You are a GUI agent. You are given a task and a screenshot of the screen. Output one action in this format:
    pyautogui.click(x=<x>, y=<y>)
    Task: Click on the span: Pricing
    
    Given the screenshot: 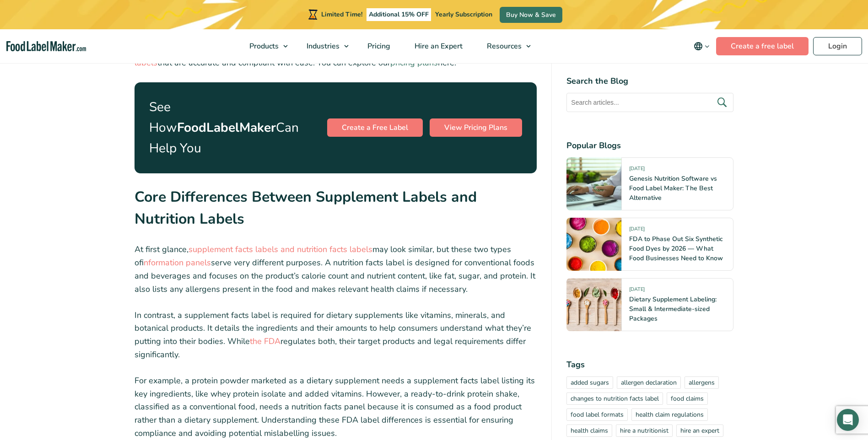 What is the action you would take?
    pyautogui.click(x=378, y=46)
    